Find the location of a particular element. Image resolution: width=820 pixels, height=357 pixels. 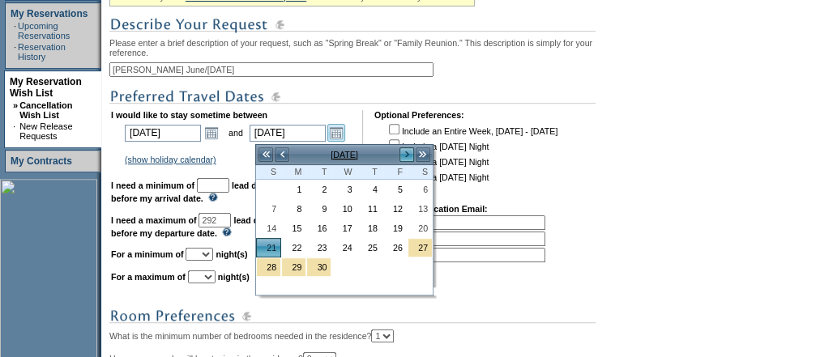

b: I would like to stay sometime between is located at coordinates (189, 115).